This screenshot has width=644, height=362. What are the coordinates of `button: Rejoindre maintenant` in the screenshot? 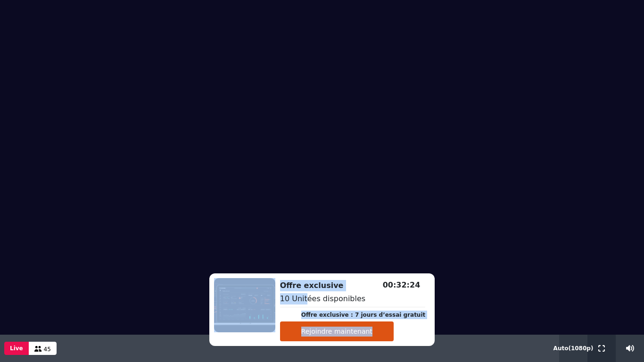 It's located at (336, 331).